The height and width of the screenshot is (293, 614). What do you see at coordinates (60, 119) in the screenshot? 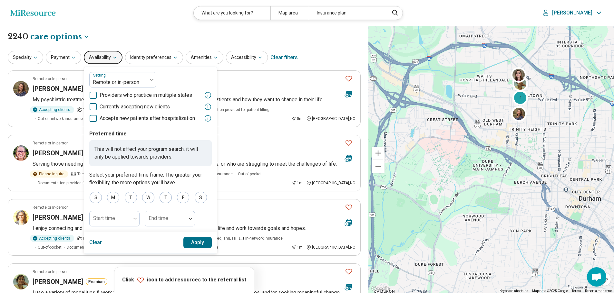
I see `span: Out-of-network insurance` at bounding box center [60, 119].